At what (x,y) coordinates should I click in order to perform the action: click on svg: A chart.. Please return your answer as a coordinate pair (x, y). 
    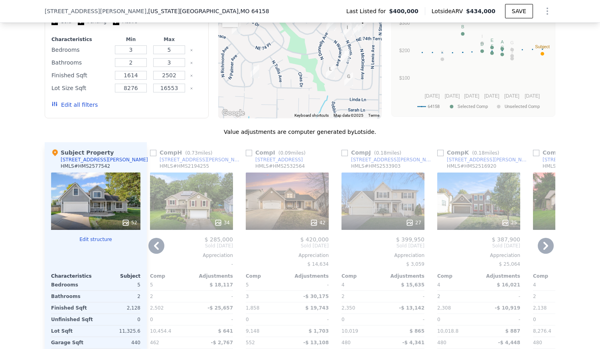
    Looking at the image, I should click on (473, 65).